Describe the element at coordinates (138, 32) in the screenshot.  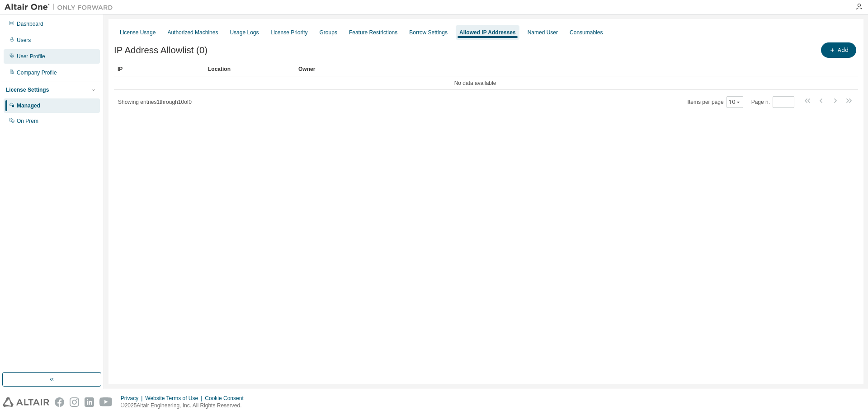
I see `div: License Usage` at that location.